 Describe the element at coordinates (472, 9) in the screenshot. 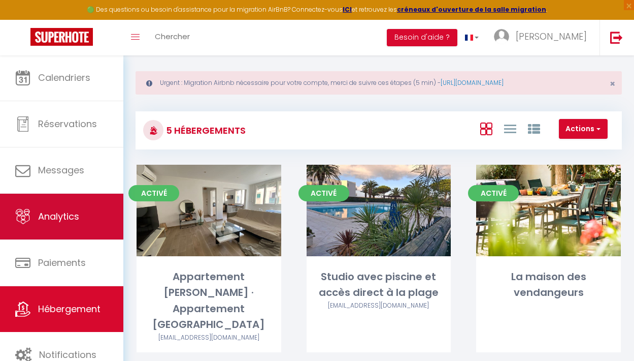

I see `strong: créneaux d'ouverture de la salle migration` at that location.